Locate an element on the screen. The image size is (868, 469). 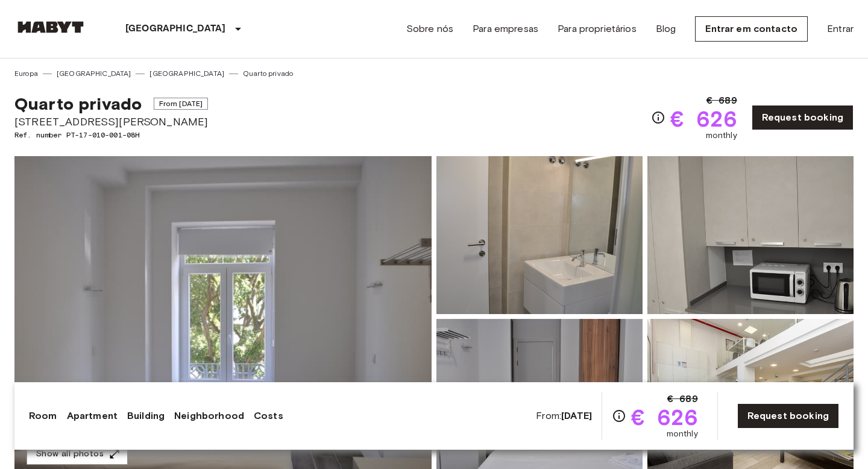
a: Building is located at coordinates (146, 416).